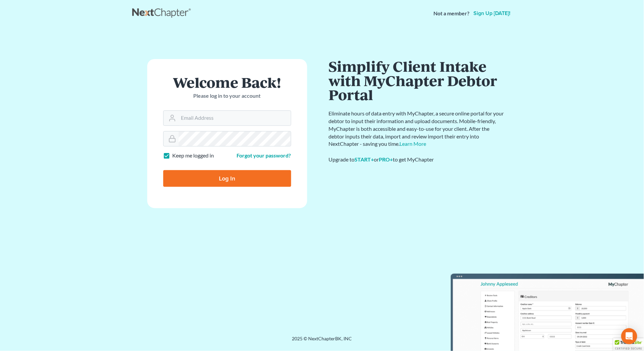  What do you see at coordinates (235, 118) in the screenshot?
I see `input: Email Address` at bounding box center [235, 118].